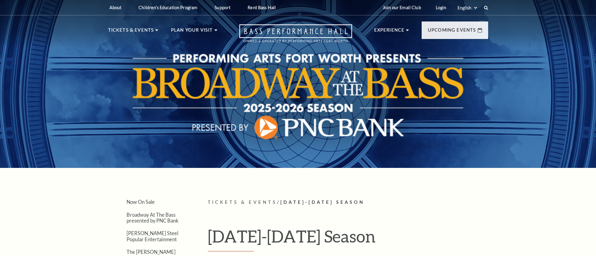 This screenshot has height=256, width=596. Describe the element at coordinates (223, 7) in the screenshot. I see `p: Support` at that location.